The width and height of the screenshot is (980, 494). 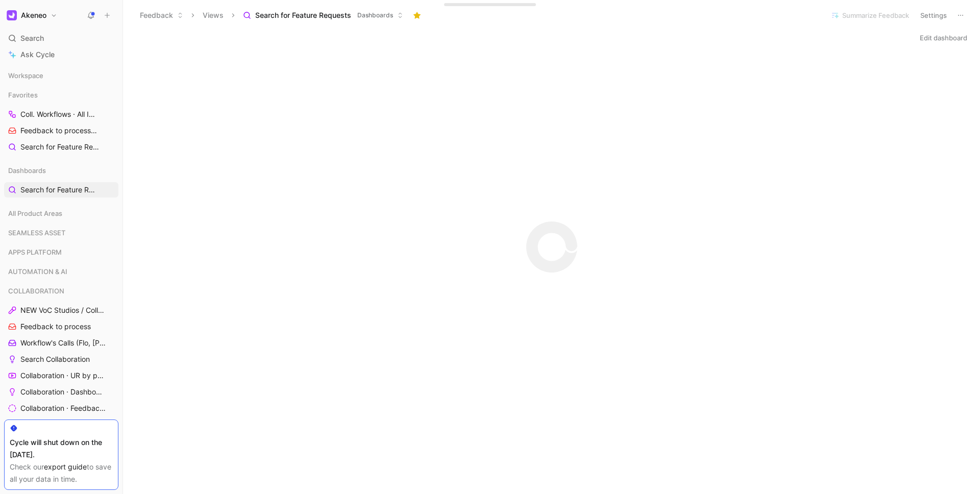 What do you see at coordinates (23, 95) in the screenshot?
I see `span: Favorites` at bounding box center [23, 95].